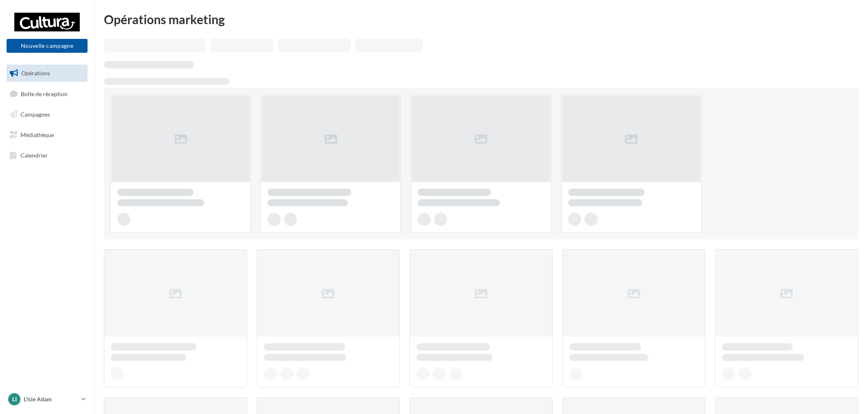  I want to click on div: Opérations marketing, so click(481, 19).